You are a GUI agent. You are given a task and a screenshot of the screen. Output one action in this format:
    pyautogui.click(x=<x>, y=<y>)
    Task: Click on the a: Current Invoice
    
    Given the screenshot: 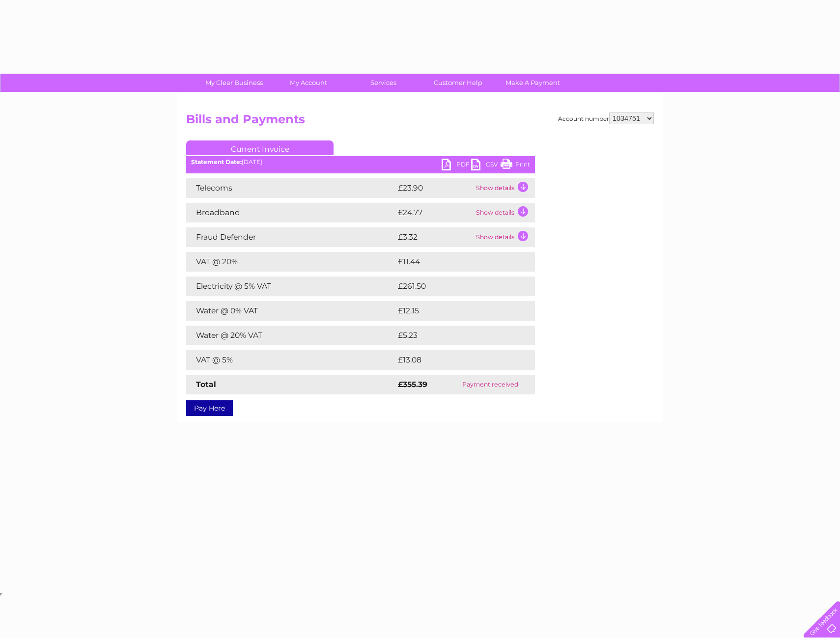 What is the action you would take?
    pyautogui.click(x=259, y=147)
    